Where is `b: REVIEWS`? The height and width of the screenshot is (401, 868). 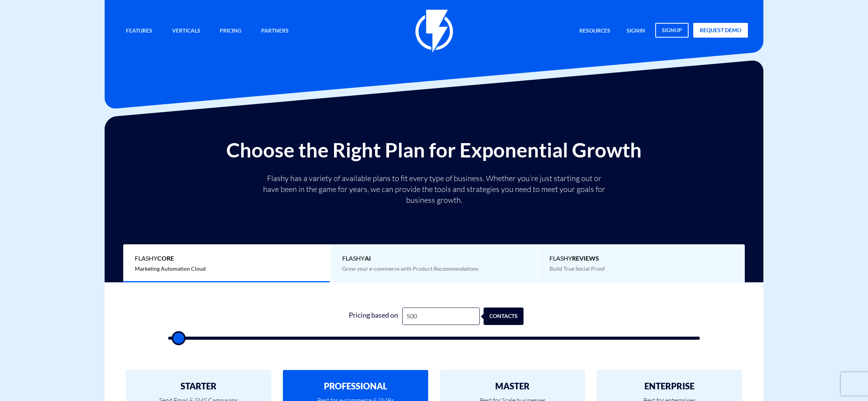 b: REVIEWS is located at coordinates (585, 258).